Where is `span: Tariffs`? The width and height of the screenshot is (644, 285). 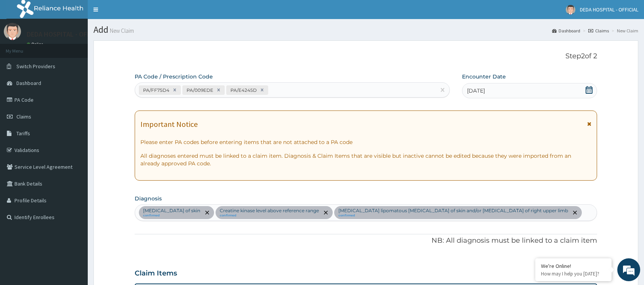 span: Tariffs is located at coordinates (23, 134).